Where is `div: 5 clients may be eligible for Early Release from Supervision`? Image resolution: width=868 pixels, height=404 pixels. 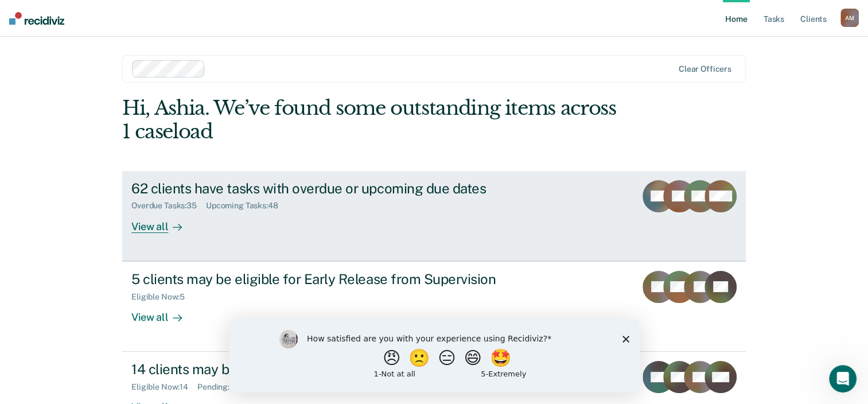
div: 5 clients may be eligible for Early Release from Supervision is located at coordinates (333, 279).